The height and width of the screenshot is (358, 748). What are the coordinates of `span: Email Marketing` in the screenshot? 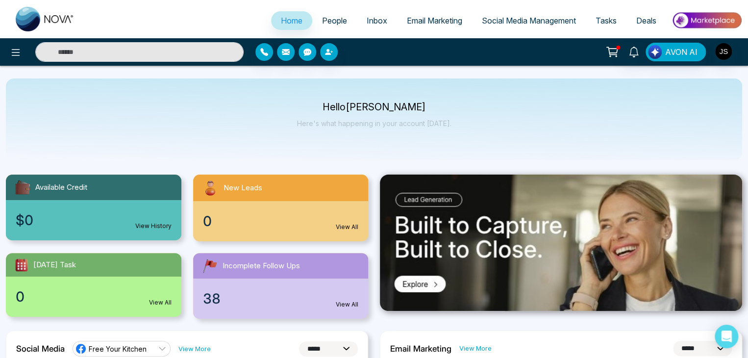 It's located at (435, 21).